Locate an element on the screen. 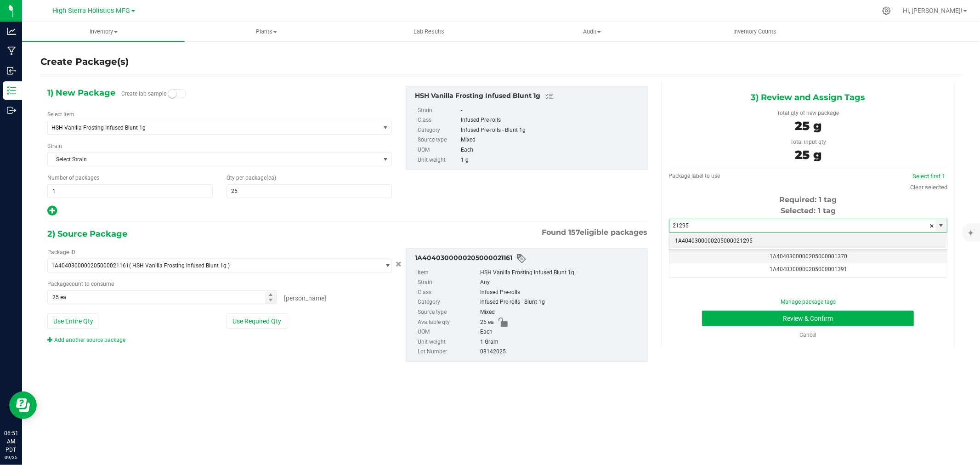  a: Inventory is located at coordinates (103, 32).